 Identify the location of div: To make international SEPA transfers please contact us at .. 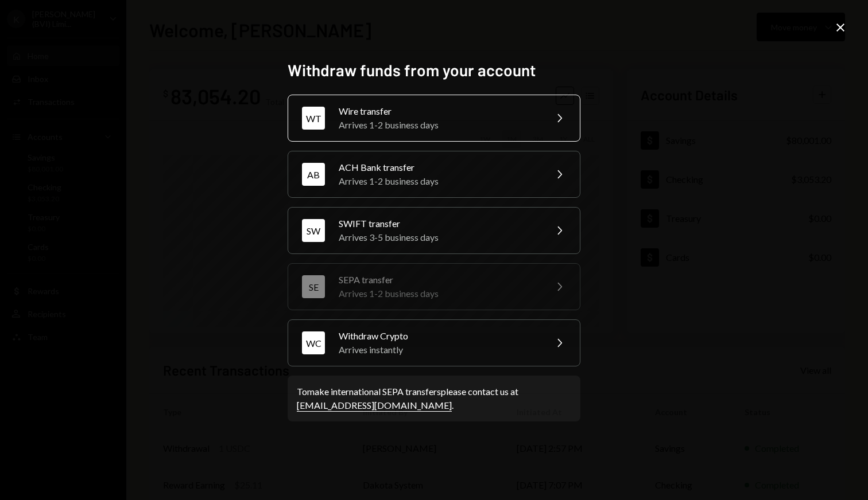
(434, 398).